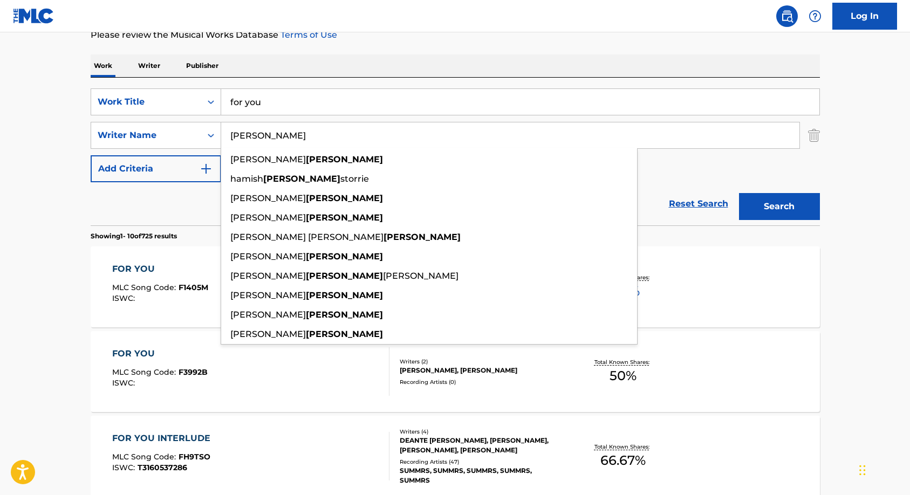  Describe the element at coordinates (481, 462) in the screenshot. I see `div: Recording Artists ( 47 )` at that location.